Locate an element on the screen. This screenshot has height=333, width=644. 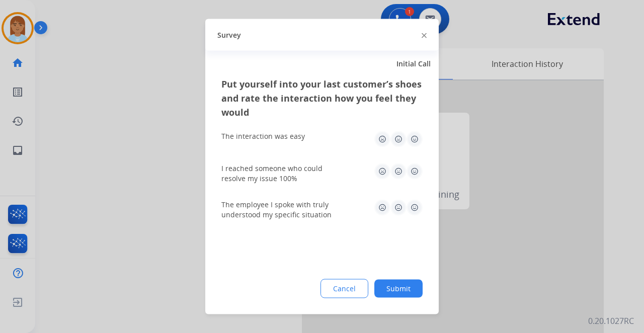
span: Survey is located at coordinates (229, 35).